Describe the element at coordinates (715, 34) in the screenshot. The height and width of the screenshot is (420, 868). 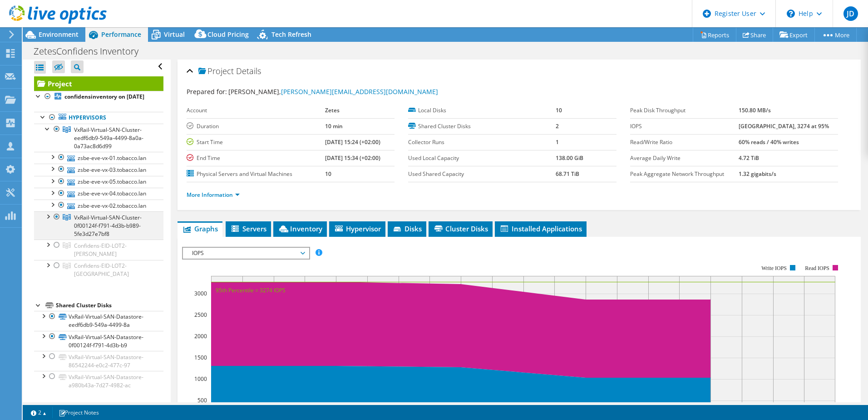
I see `a: Reports` at that location.